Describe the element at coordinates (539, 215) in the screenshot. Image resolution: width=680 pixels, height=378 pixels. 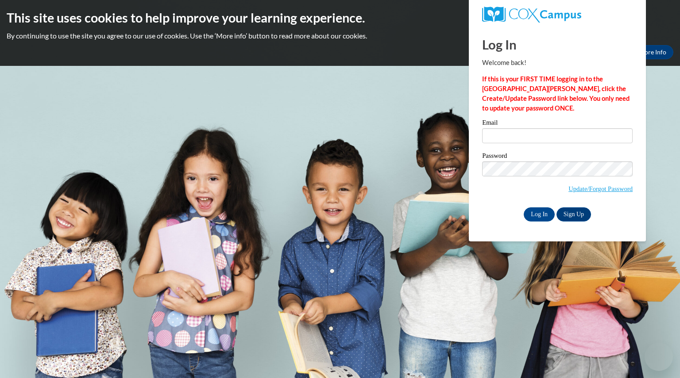
I see `input: Log In` at that location.